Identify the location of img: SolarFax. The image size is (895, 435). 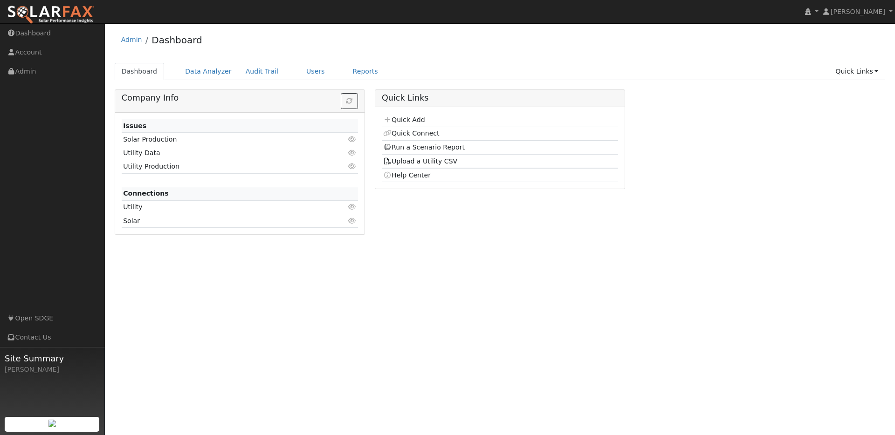
(51, 15).